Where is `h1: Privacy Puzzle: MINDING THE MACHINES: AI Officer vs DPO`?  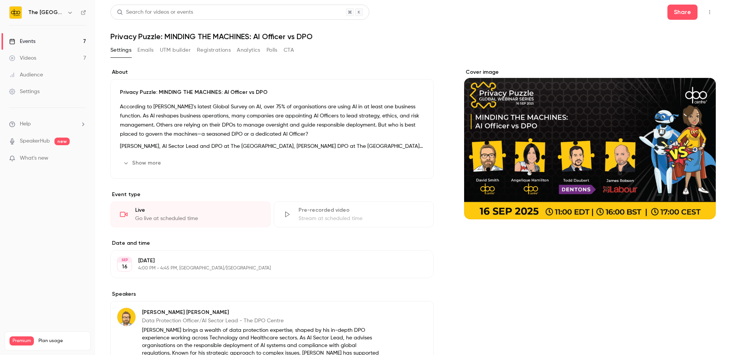
h1: Privacy Puzzle: MINDING THE MACHINES: AI Officer vs DPO is located at coordinates (413, 37).